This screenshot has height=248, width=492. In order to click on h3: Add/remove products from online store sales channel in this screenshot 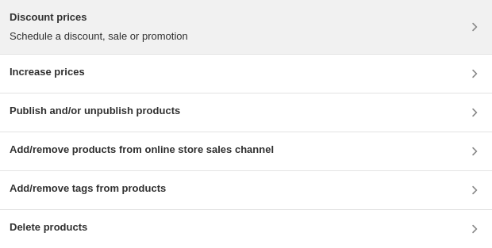, I will do `click(141, 150)`.